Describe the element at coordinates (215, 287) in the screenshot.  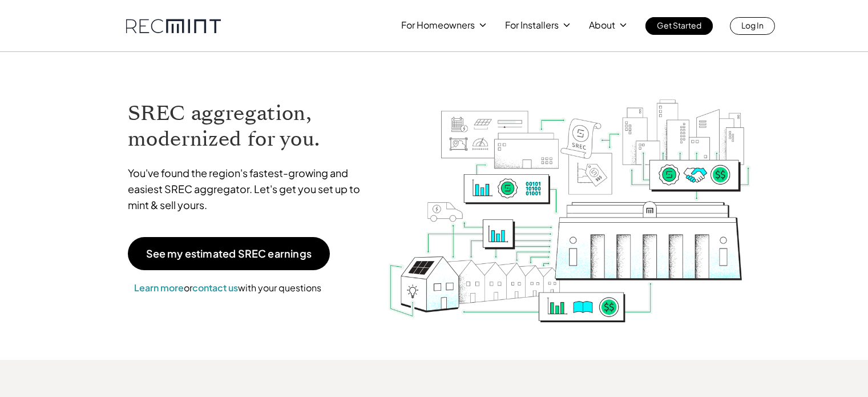
I see `a: contact us` at that location.